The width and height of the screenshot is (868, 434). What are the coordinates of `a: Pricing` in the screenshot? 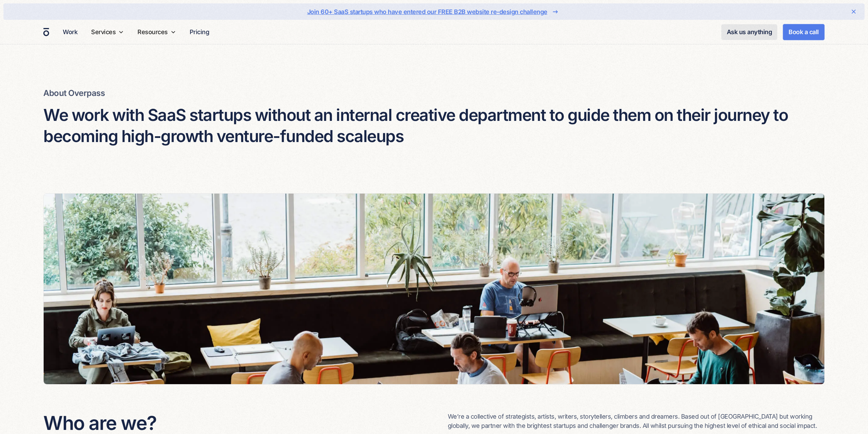 It's located at (200, 32).